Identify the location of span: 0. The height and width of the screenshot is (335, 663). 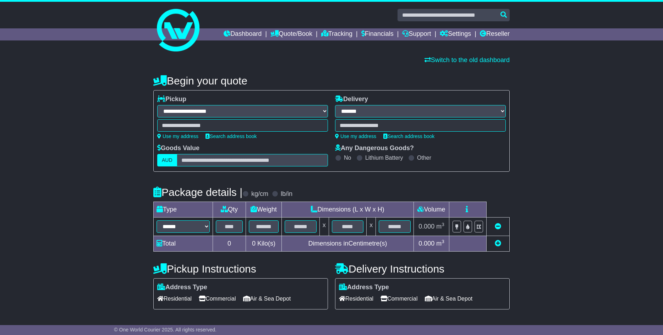
(254, 243).